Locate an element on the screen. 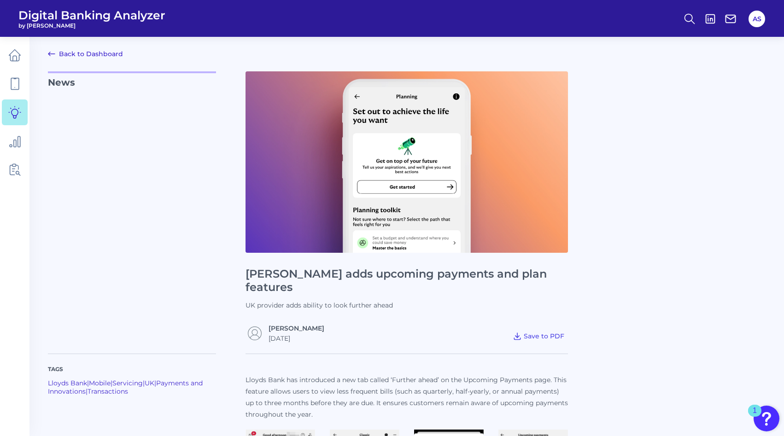 This screenshot has width=784, height=436. p: News is located at coordinates (132, 207).